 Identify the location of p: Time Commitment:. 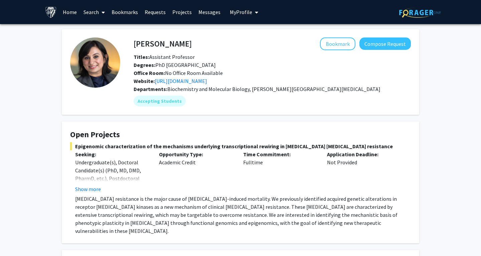
(280, 154).